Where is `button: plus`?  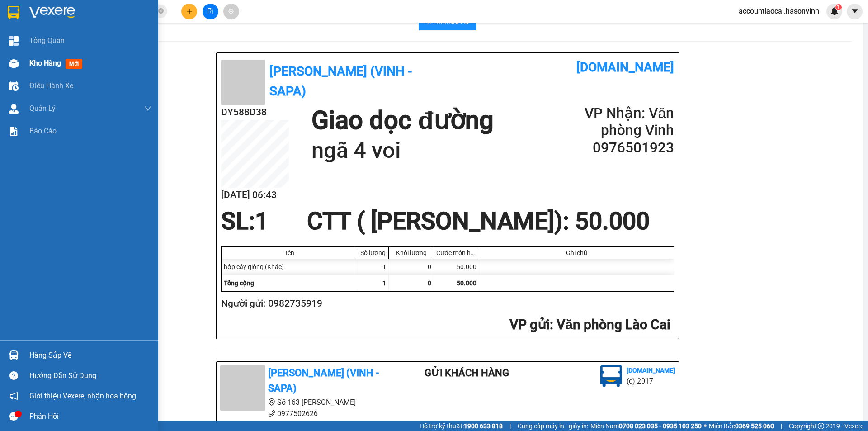
button: plus is located at coordinates (189, 11).